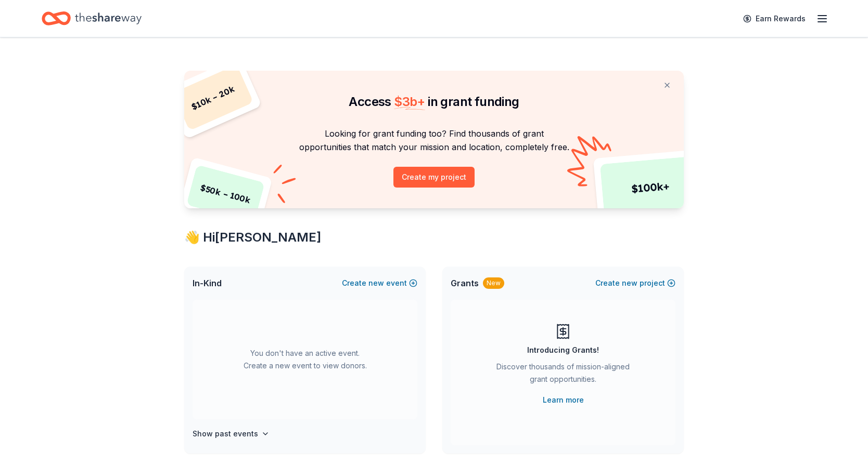  Describe the element at coordinates (379, 283) in the screenshot. I see `button: Createnewevent` at that location.